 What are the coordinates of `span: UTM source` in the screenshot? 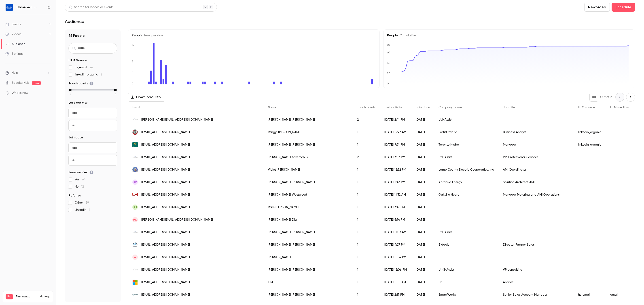 It's located at (586, 107).